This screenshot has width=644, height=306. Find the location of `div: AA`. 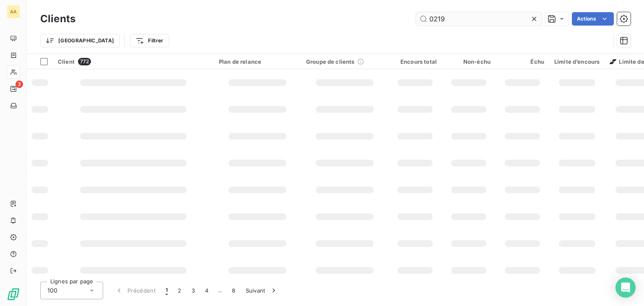

div: AA is located at coordinates (13, 12).